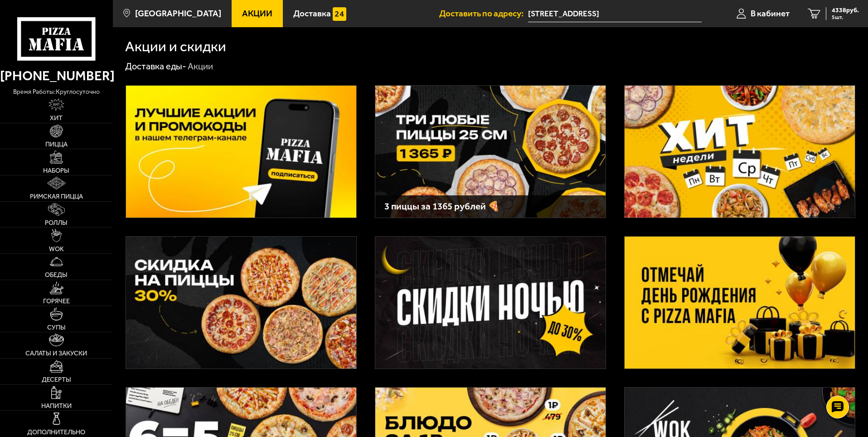  I want to click on span: Роллы, so click(56, 223).